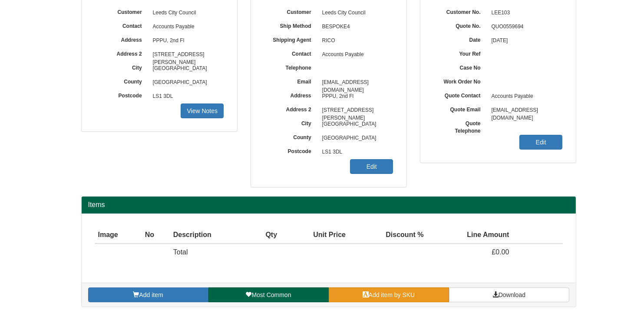 The image size is (644, 314). I want to click on label: Ship Method, so click(291, 24).